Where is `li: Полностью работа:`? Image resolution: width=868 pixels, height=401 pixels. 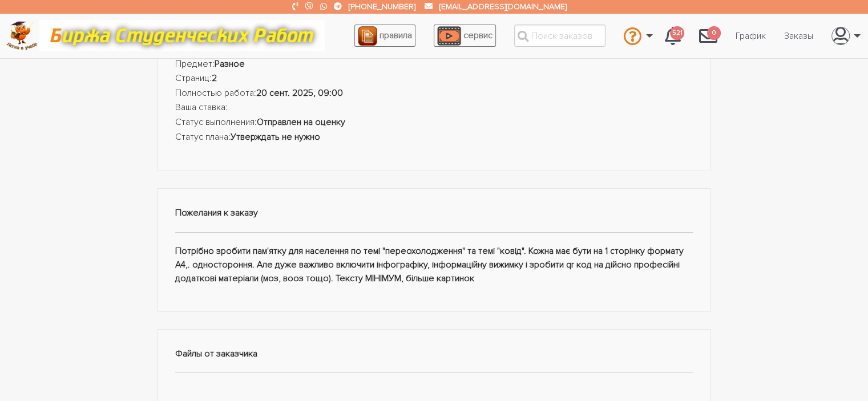
li: Полностью работа: is located at coordinates (434, 94).